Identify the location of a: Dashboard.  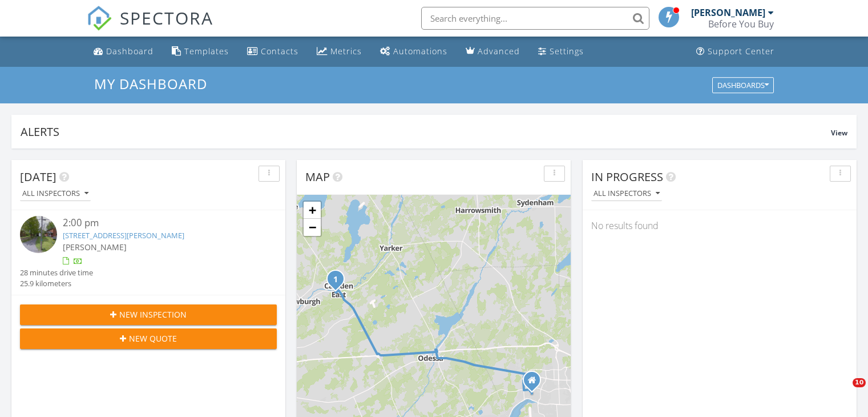
(123, 51).